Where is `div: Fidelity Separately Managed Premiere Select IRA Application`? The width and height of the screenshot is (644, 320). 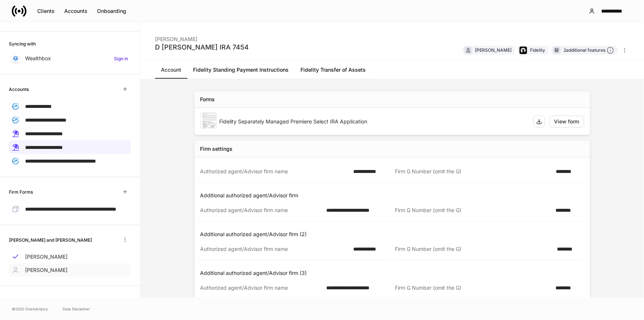
div: Fidelity Separately Managed Premiere Select IRA Application is located at coordinates (374, 122).